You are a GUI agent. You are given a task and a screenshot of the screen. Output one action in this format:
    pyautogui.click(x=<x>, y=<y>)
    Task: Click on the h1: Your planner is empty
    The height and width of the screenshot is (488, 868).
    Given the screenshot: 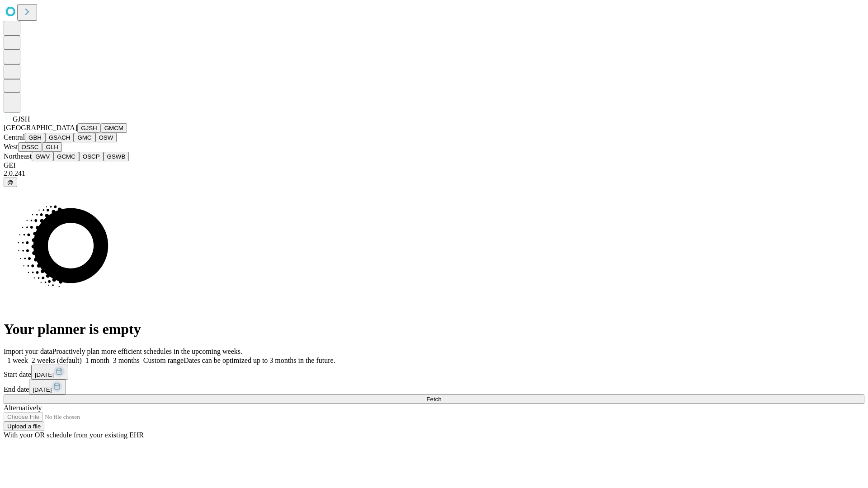 What is the action you would take?
    pyautogui.click(x=434, y=329)
    